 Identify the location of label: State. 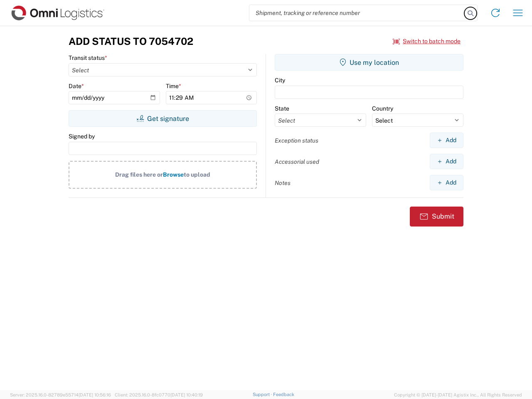
(282, 109).